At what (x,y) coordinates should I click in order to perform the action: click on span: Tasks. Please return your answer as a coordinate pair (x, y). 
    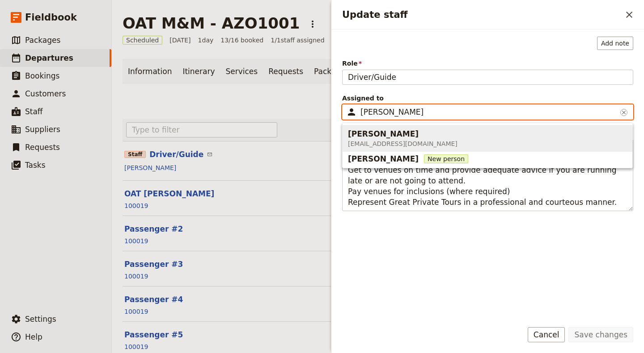
    Looking at the image, I should click on (35, 165).